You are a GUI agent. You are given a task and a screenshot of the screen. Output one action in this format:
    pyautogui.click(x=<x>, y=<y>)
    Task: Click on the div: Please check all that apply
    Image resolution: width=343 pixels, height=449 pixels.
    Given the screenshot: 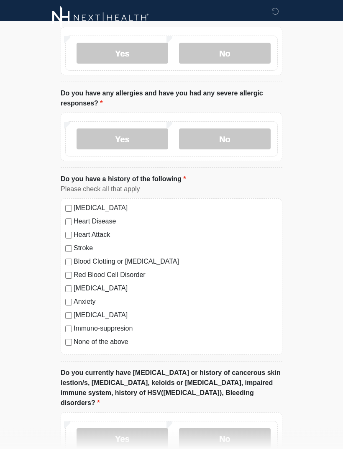 What is the action you would take?
    pyautogui.click(x=171, y=189)
    